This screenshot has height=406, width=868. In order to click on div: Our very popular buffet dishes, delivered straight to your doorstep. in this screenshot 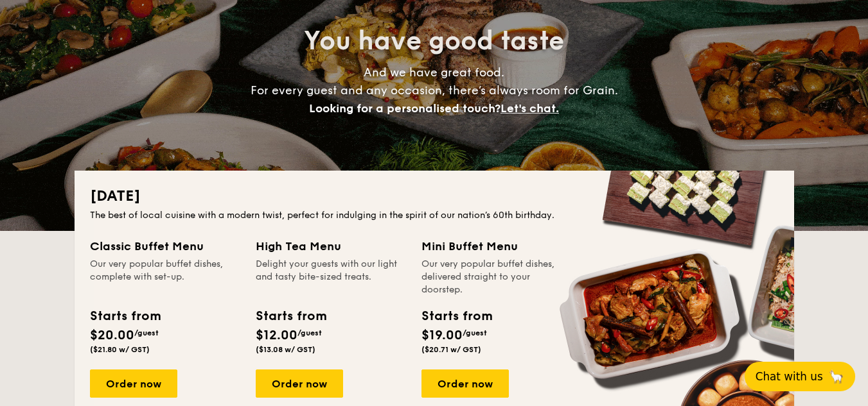, I will do `click(497, 277)`.